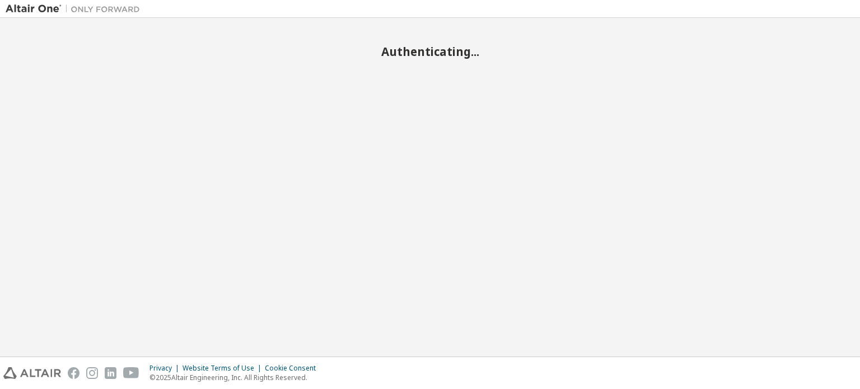 The width and height of the screenshot is (860, 389). I want to click on h2: Authenticating..., so click(430, 51).